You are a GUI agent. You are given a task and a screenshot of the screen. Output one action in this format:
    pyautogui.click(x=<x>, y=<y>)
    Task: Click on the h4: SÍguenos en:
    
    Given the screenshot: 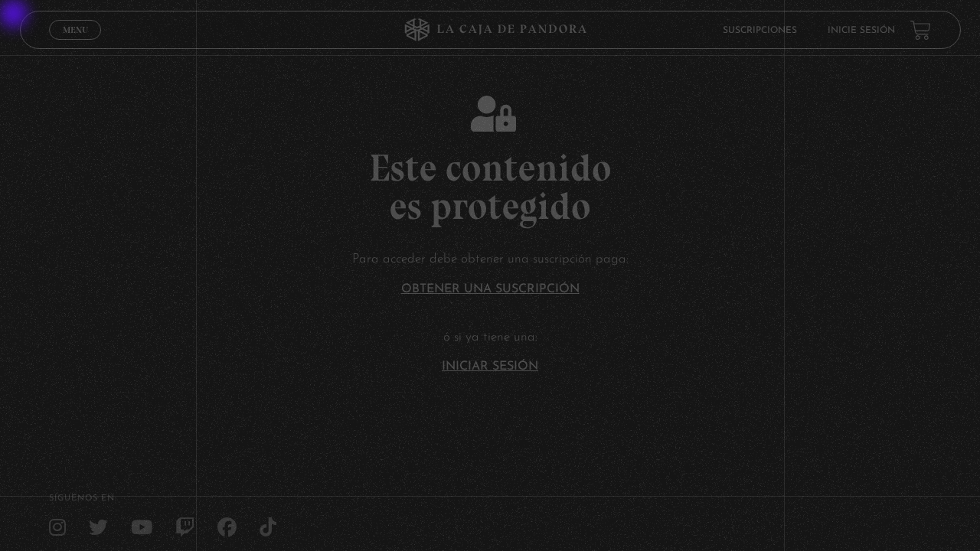 What is the action you would take?
    pyautogui.click(x=490, y=499)
    